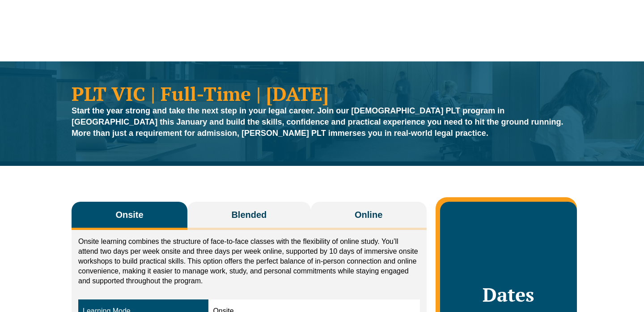 The height and width of the screenshot is (312, 644). What do you see at coordinates (249, 215) in the screenshot?
I see `span: Blended` at bounding box center [249, 215].